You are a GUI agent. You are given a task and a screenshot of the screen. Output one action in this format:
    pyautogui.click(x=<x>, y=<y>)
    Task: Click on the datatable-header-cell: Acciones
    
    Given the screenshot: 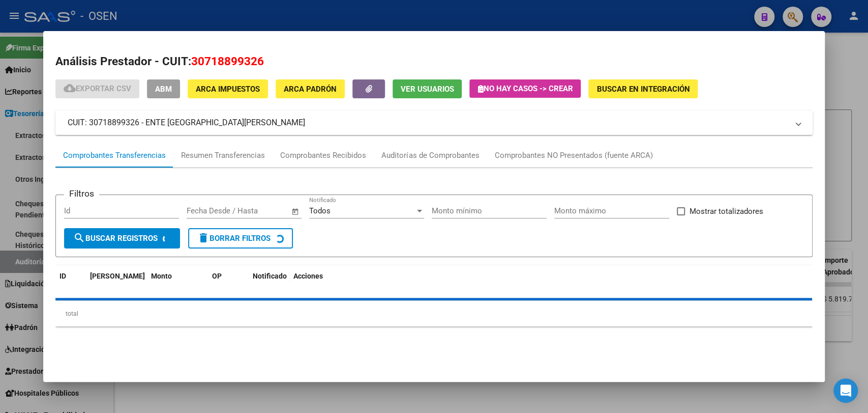 What is the action you would take?
    pyautogui.click(x=551, y=282)
    